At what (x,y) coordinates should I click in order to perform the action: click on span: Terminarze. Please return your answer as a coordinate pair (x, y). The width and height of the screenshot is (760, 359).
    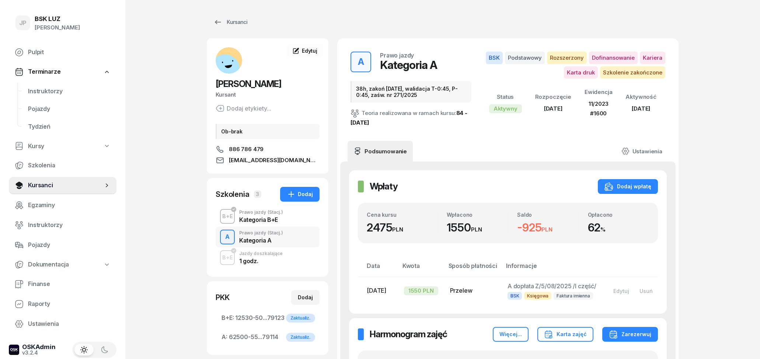
    Looking at the image, I should click on (44, 72).